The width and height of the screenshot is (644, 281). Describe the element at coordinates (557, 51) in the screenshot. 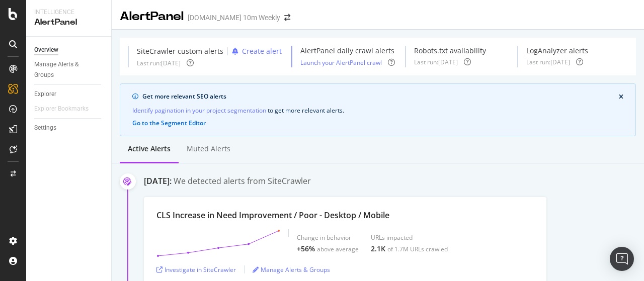

I see `div: LogAnalyzer alerts` at that location.